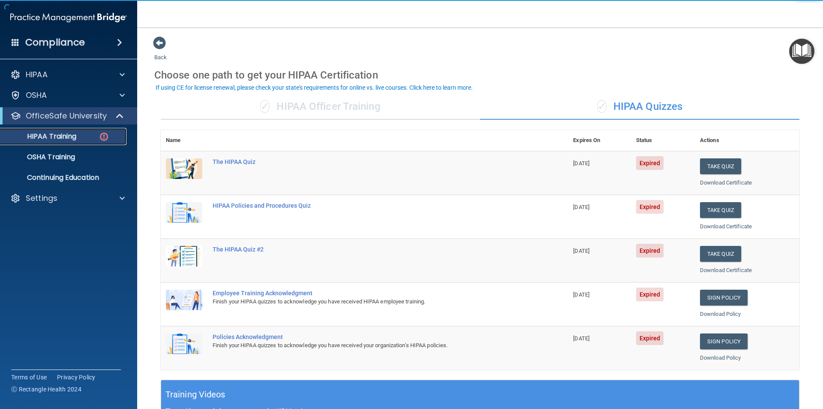 The image size is (823, 409). What do you see at coordinates (369, 162) in the screenshot?
I see `div: The HIPAA Quiz` at bounding box center [369, 162].